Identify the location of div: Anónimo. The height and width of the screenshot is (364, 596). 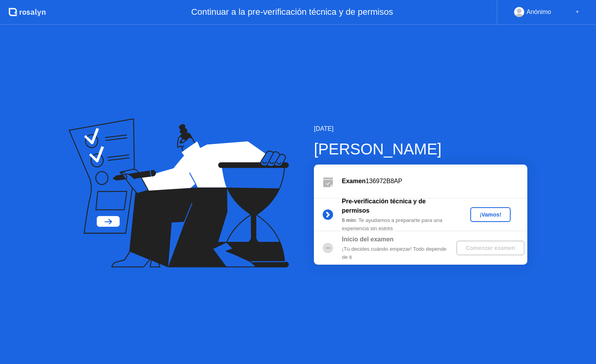
(538, 12).